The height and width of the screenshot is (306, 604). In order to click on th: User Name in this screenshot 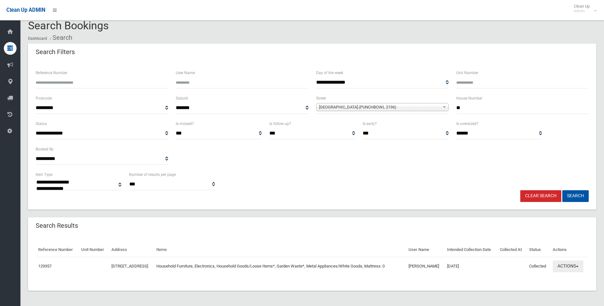, I will do `click(425, 250)`.